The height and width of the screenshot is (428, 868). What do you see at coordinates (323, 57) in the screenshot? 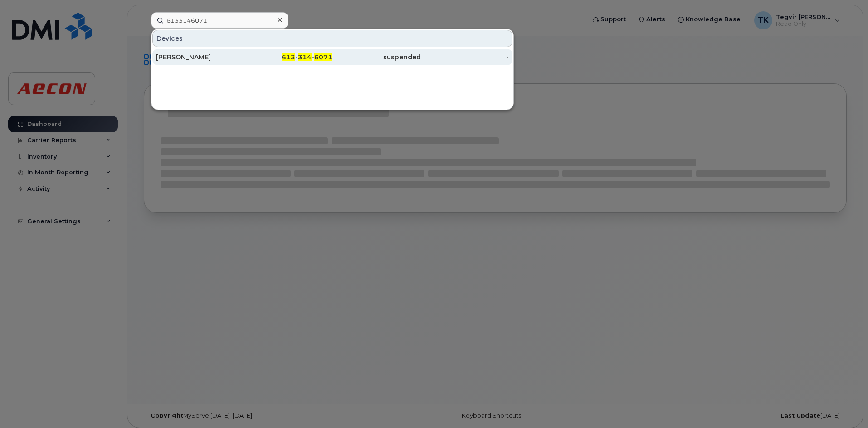
I see `span: 6071` at bounding box center [323, 57].